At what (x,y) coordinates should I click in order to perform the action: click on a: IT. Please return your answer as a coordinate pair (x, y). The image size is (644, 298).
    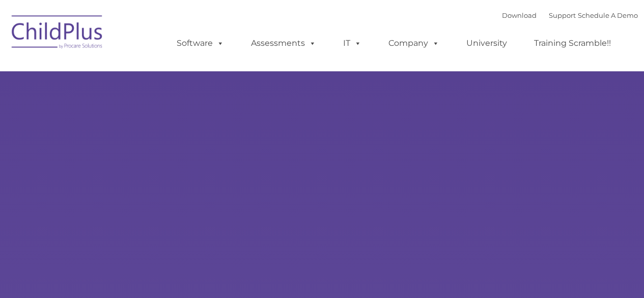
    Looking at the image, I should click on (352, 43).